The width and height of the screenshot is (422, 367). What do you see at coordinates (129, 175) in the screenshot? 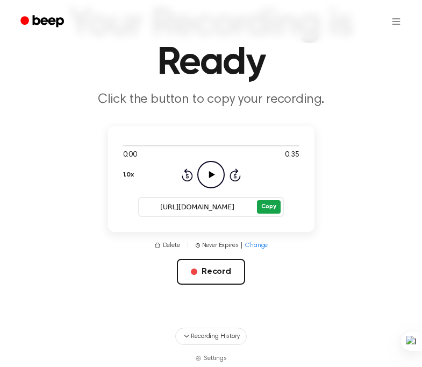
I see `button: 1.0x` at bounding box center [129, 175].